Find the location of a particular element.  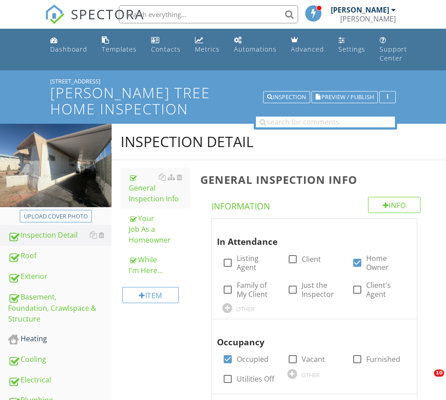

span: 10 is located at coordinates (439, 373).